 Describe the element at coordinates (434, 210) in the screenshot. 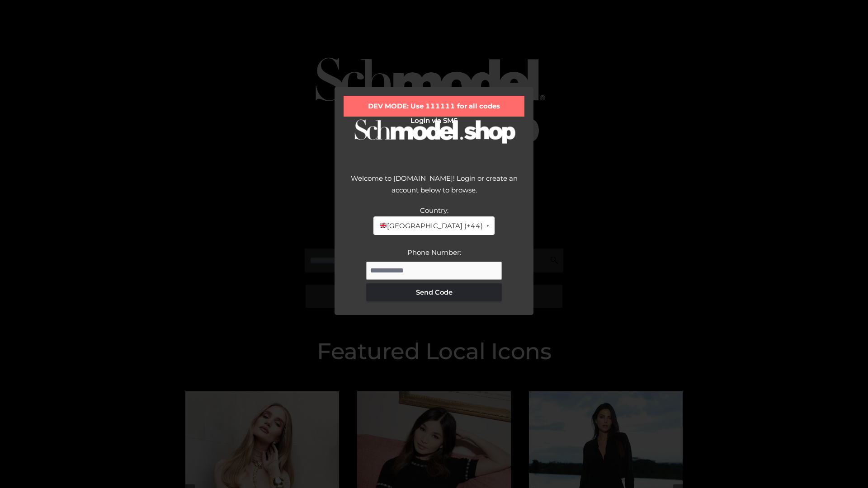

I see `label: Country:` at that location.